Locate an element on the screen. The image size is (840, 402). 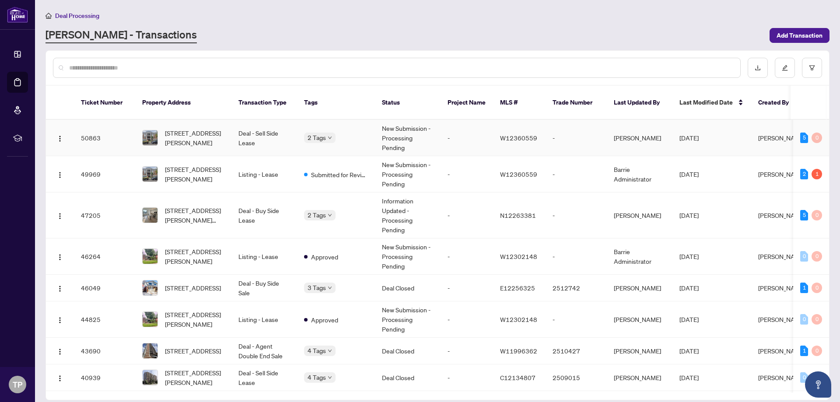
td: 44825 is located at coordinates (105, 319).